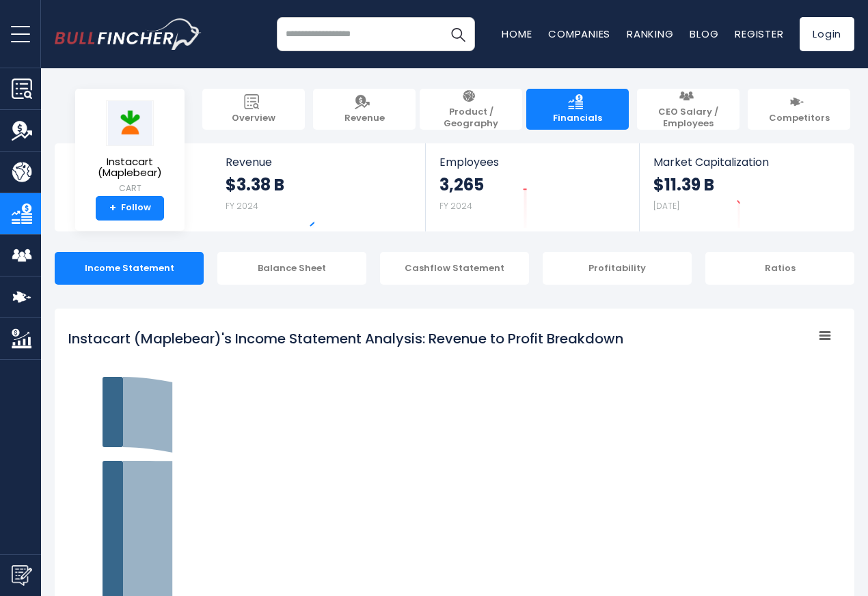 This screenshot has height=596, width=868. What do you see at coordinates (461, 185) in the screenshot?
I see `strong: 3,265` at bounding box center [461, 185].